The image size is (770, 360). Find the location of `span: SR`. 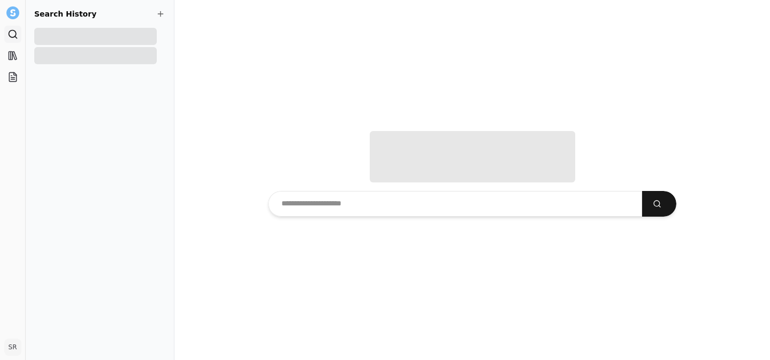

span: SR is located at coordinates (13, 347).